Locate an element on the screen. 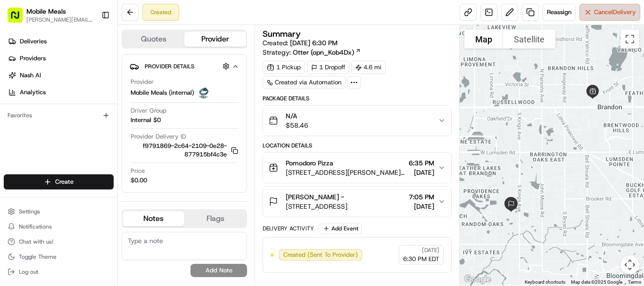 This screenshot has height=286, width=644. button: Map camera controls is located at coordinates (630, 265).